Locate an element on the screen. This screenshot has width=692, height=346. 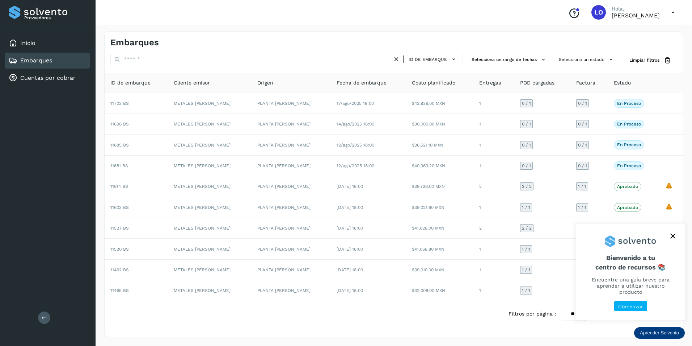
p: Encuentre una guía breve para aprender a utilizar nuestro producto is located at coordinates (631, 285).